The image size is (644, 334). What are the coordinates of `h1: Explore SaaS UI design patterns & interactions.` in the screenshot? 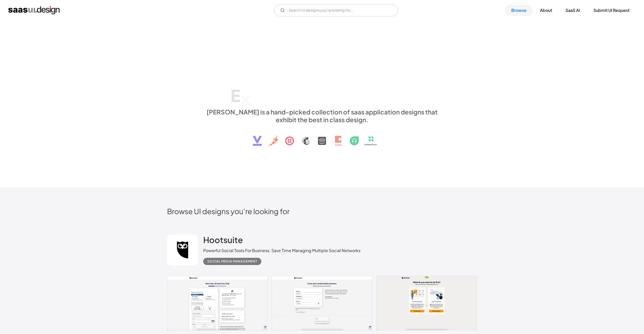 It's located at (322, 83).